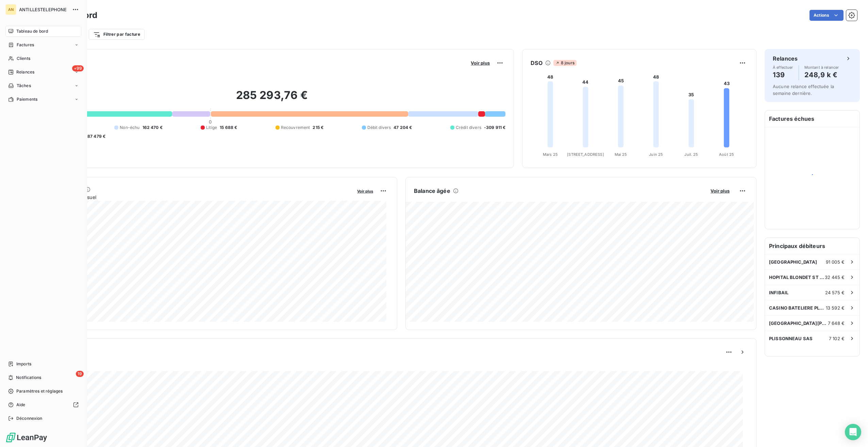  What do you see at coordinates (403, 127) in the screenshot?
I see `span: 47 204 €` at bounding box center [403, 127].